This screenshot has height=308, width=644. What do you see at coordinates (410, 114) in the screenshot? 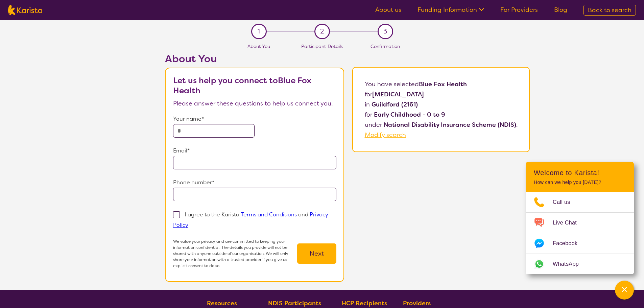
I see `b: Early Childhood - 0 to 9` at bounding box center [410, 114].